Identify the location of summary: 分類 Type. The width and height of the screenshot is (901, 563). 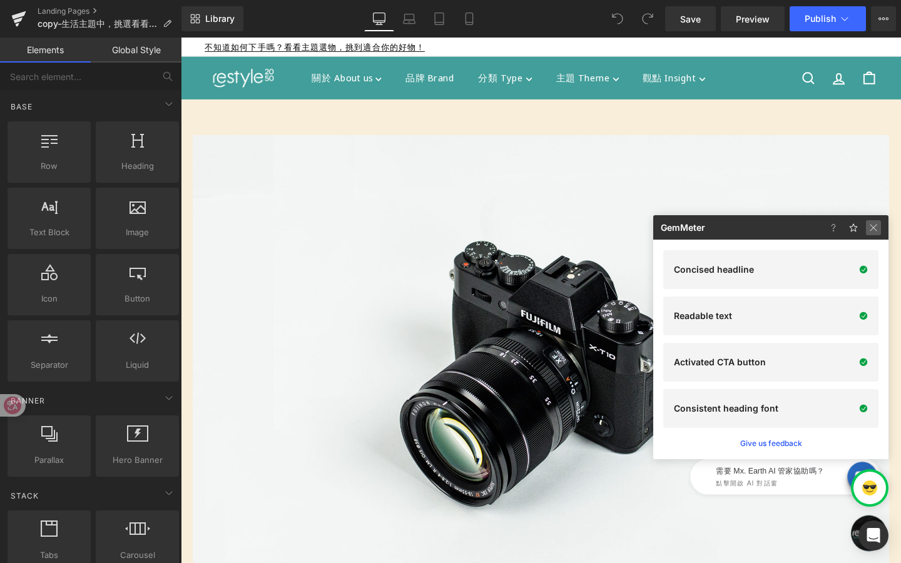
(341, 43).